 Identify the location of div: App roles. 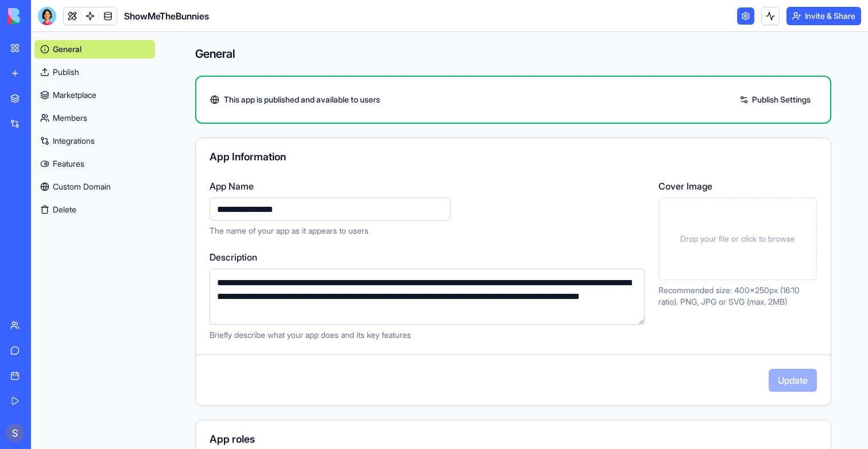
(513, 440).